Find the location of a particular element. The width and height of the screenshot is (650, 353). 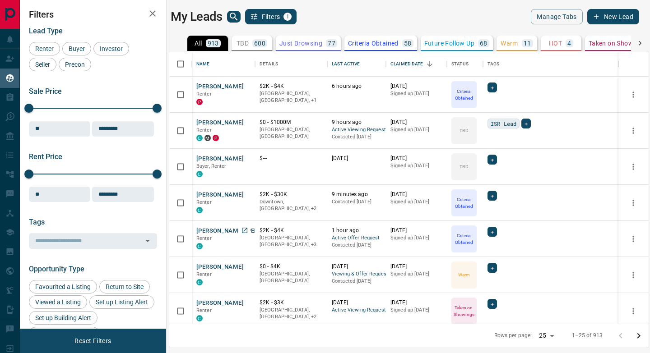

p: $0 - $1000M is located at coordinates (291, 122).